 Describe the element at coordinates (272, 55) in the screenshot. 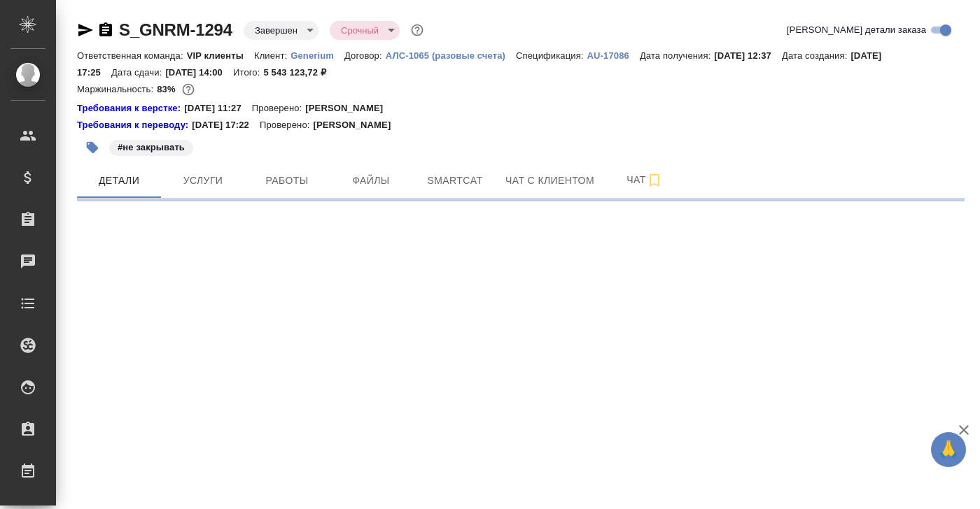

I see `p: Клиент:` at that location.